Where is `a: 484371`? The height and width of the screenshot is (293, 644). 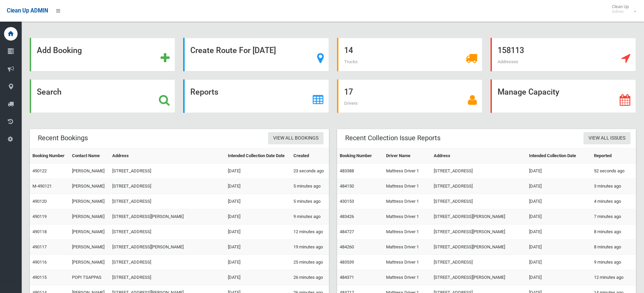 a: 484371 is located at coordinates (347, 277).